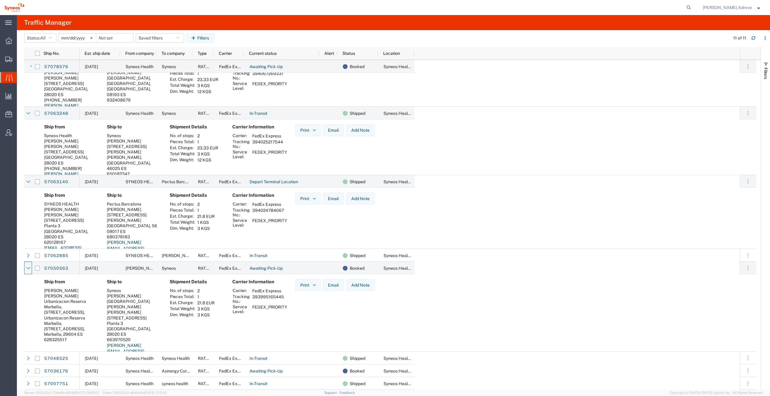 This screenshot has height=396, width=770. I want to click on span: Ship No., so click(51, 53).